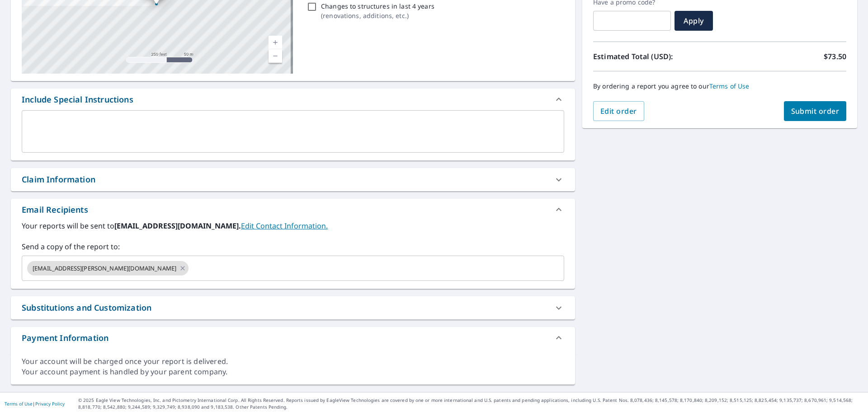 The width and height of the screenshot is (868, 415). I want to click on label: Your reports will be sent to, so click(293, 226).